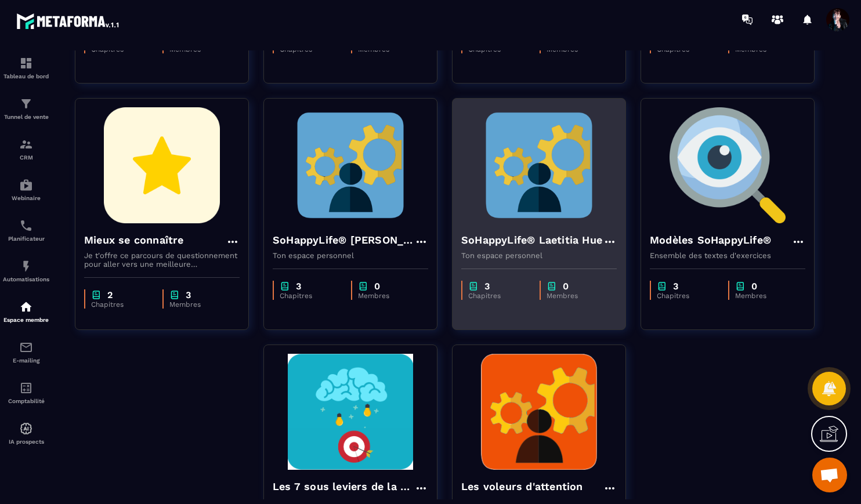 The image size is (861, 504). Describe the element at coordinates (26, 157) in the screenshot. I see `p: CRM` at that location.